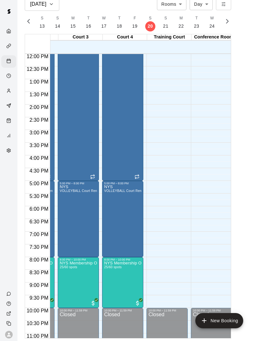 The height and width of the screenshot is (341, 260). I want to click on span: 3:30 PM, so click(39, 145).